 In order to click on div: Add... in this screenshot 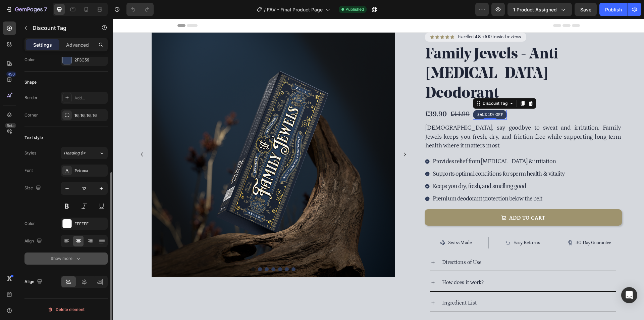, I will do `click(90, 98)`.